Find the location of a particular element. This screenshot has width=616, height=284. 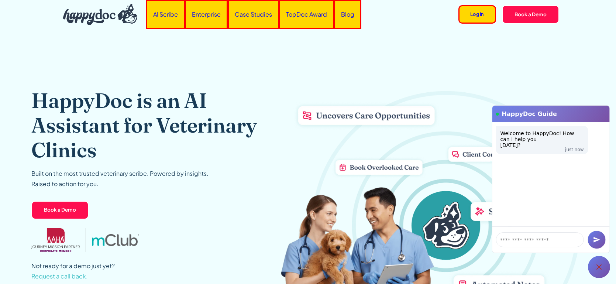

img: AAHA Advantage logo is located at coordinates (56, 240).